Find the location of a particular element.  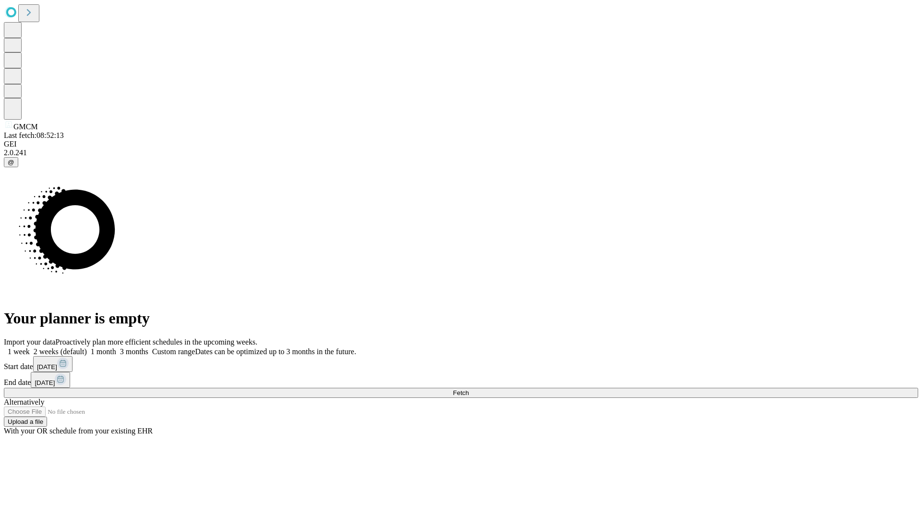

button: Upload a file is located at coordinates (25, 421).